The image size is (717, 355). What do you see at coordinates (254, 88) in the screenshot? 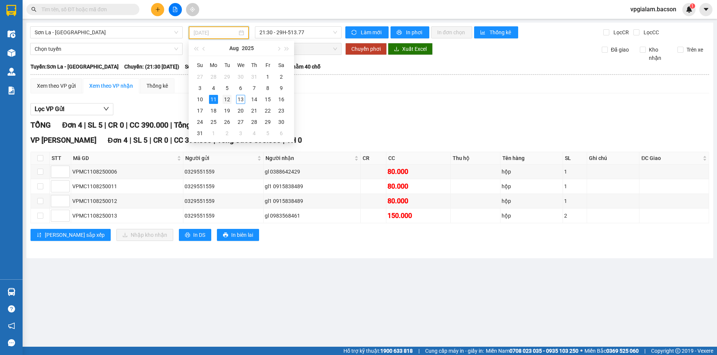
I see `td: 2025-08-07` at bounding box center [254, 88].